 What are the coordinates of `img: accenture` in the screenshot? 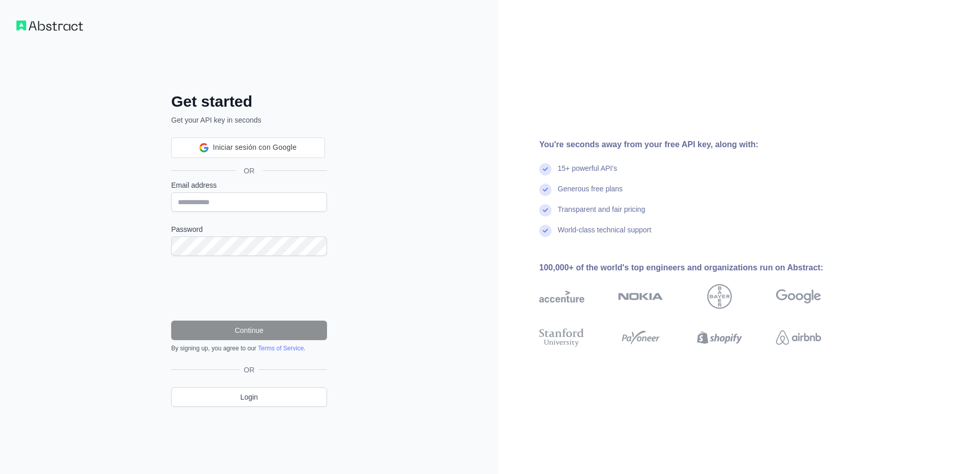 It's located at (562, 297).